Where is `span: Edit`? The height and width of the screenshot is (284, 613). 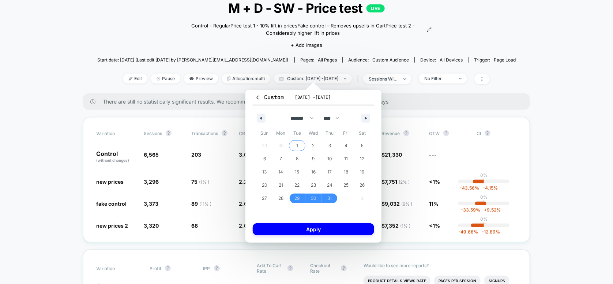
span: Edit is located at coordinates (135, 78).